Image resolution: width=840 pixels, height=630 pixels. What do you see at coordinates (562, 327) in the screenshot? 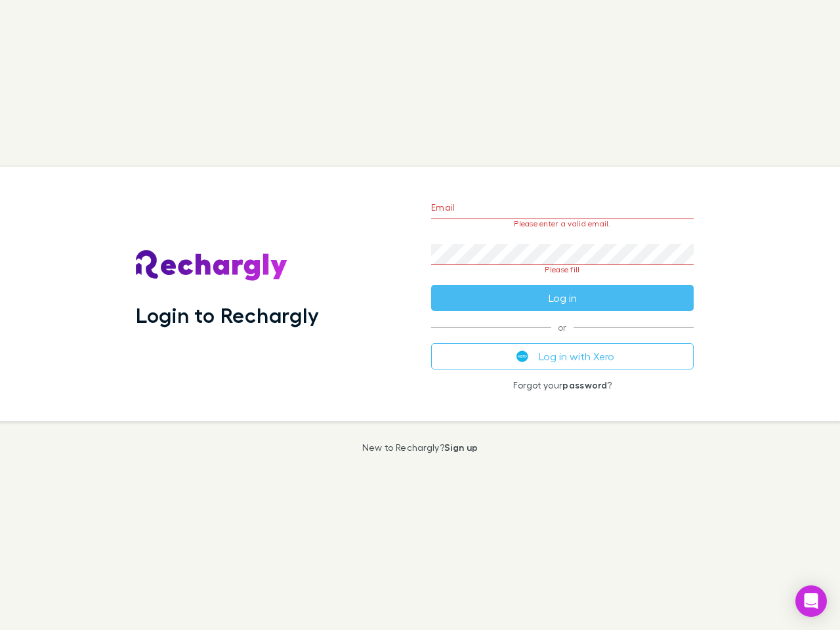
I see `span: or` at bounding box center [562, 327].